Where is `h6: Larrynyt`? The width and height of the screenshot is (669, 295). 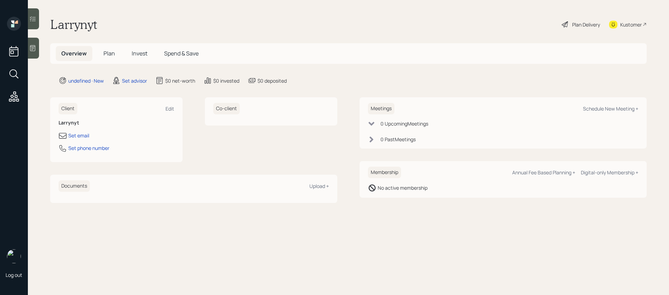 h6: Larrynyt is located at coordinates (116, 123).